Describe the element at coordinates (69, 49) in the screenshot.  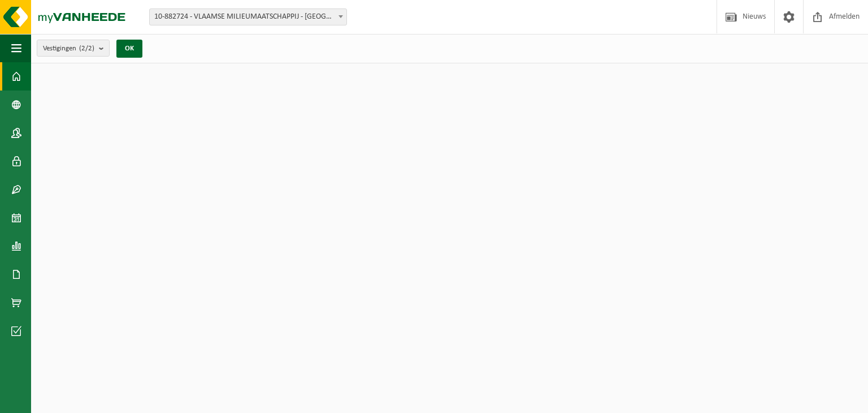
I see `span: Vestigingen` at that location.